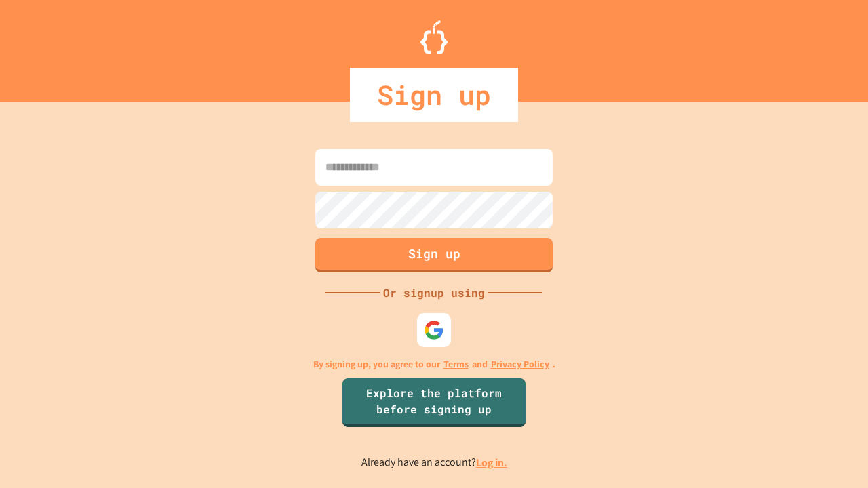  What do you see at coordinates (434, 37) in the screenshot?
I see `img: Logo.svg` at bounding box center [434, 37].